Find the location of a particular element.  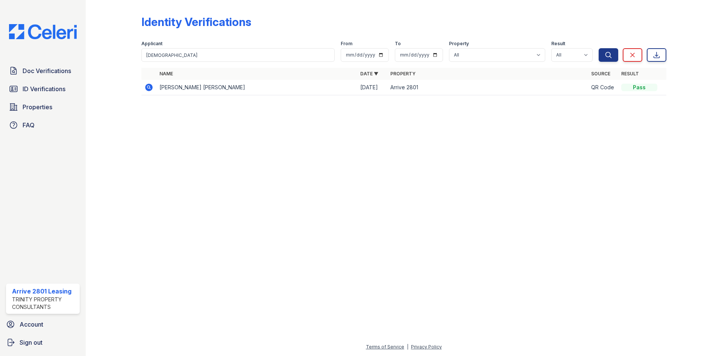

label: To is located at coordinates (398, 44).